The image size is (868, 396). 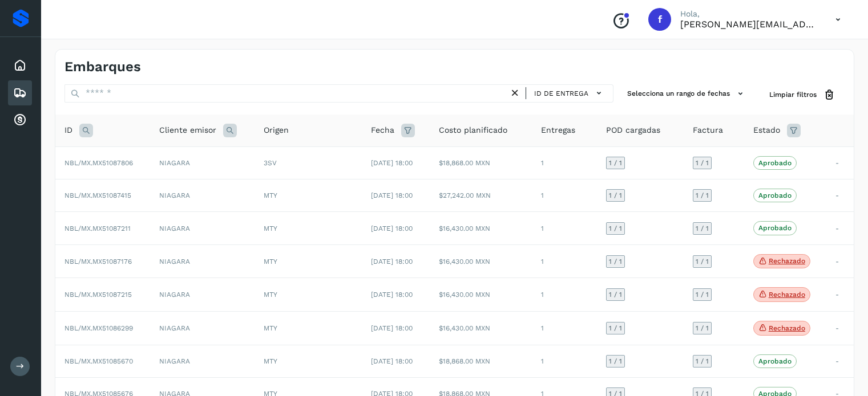 I want to click on div: Inicio, so click(x=20, y=65).